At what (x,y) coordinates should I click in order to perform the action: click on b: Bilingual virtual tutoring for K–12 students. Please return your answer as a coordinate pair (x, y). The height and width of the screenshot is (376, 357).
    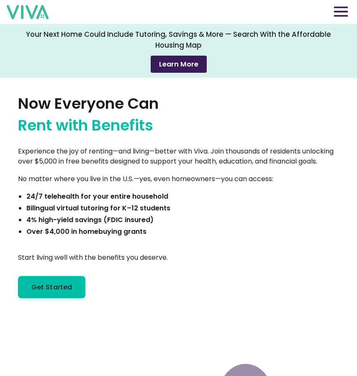
    Looking at the image, I should click on (98, 208).